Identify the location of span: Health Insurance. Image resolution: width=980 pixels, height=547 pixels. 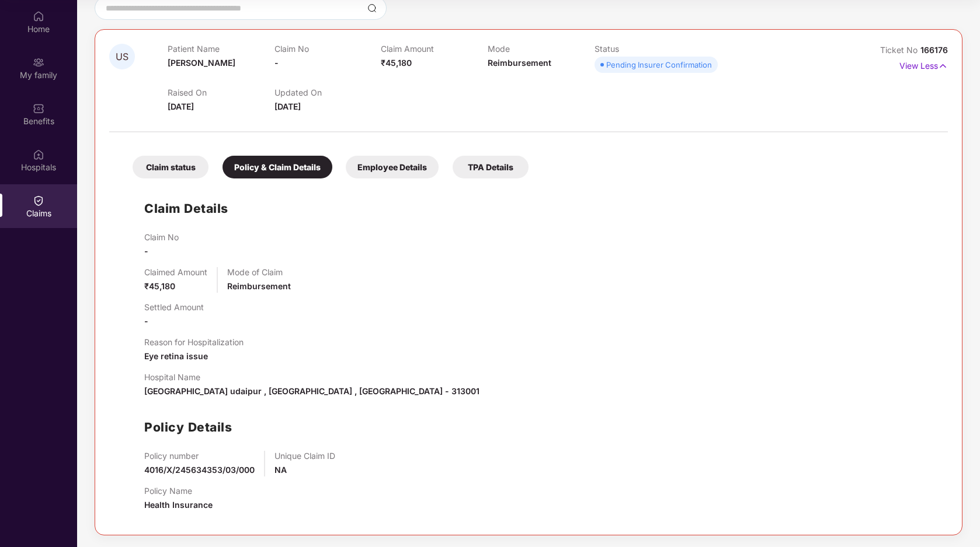
(178, 504).